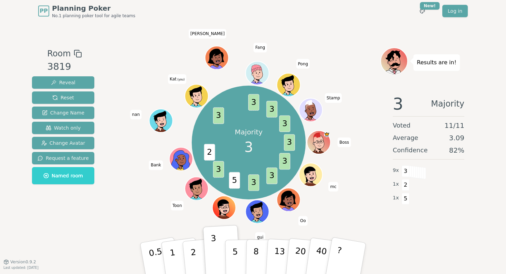  I want to click on button: New!, so click(422, 11).